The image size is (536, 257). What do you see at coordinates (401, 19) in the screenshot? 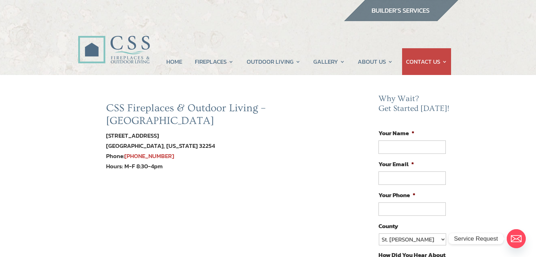
I see `a: builder services construction supply` at bounding box center [401, 19].